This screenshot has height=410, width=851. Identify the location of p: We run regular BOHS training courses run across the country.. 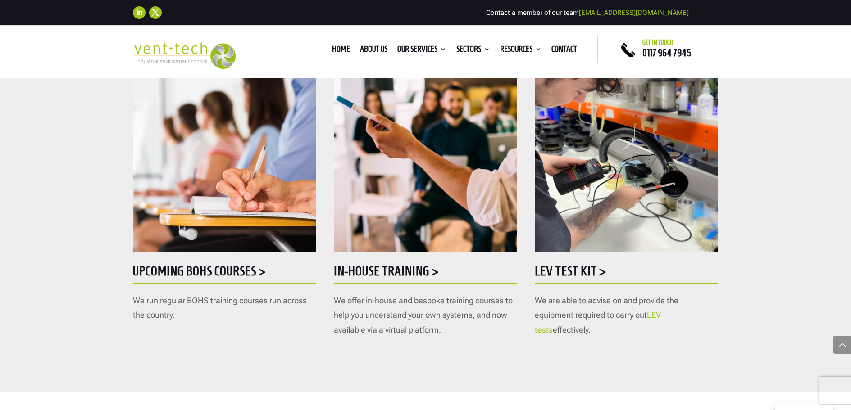
(224, 308).